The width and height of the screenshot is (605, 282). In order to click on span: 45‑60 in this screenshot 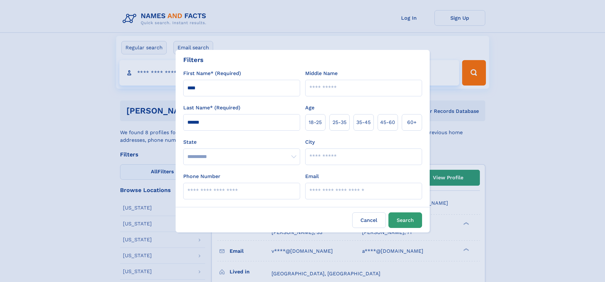, I will do `click(387, 122)`.